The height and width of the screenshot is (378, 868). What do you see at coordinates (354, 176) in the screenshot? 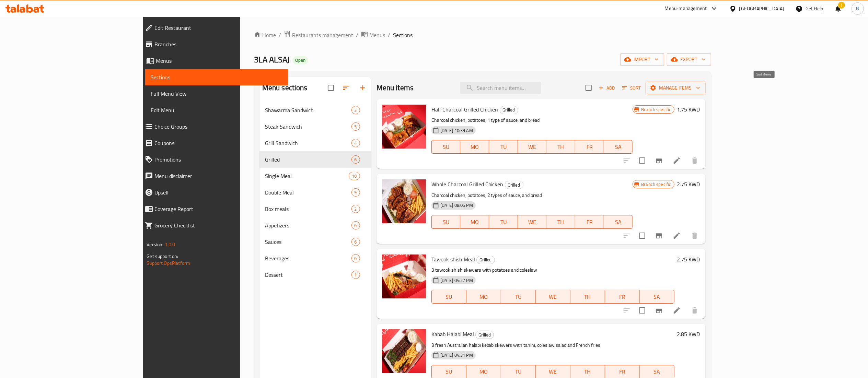
I see `span: 10` at bounding box center [354, 176].